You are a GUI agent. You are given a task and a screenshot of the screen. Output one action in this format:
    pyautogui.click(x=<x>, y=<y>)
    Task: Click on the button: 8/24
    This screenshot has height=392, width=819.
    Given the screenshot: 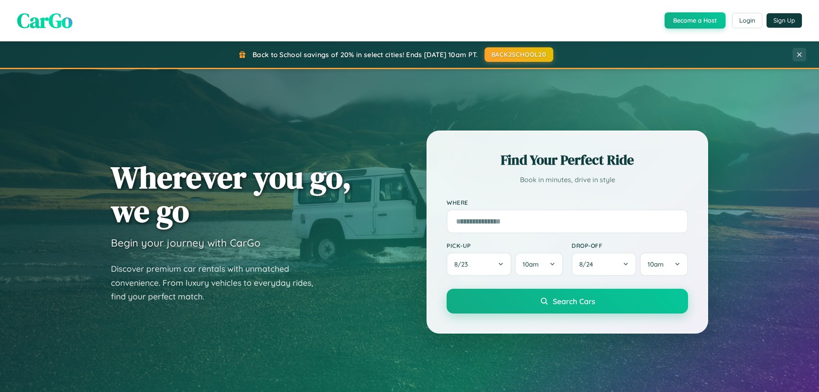 What is the action you would take?
    pyautogui.click(x=604, y=264)
    